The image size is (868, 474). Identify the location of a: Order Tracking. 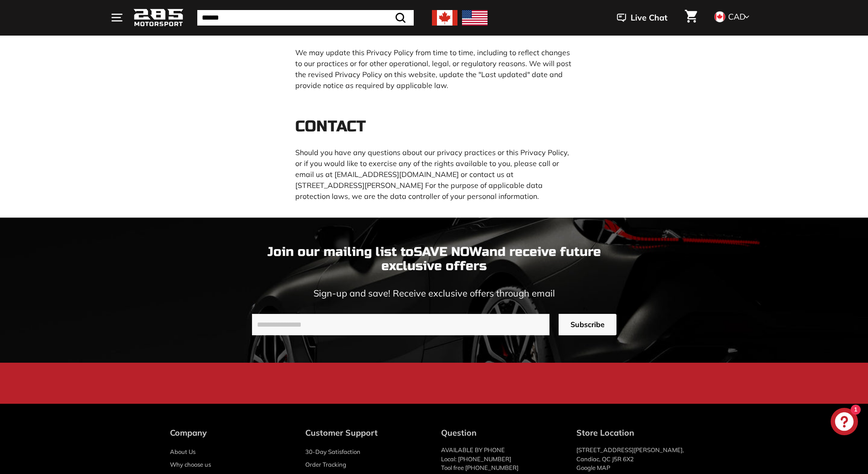
(326, 465).